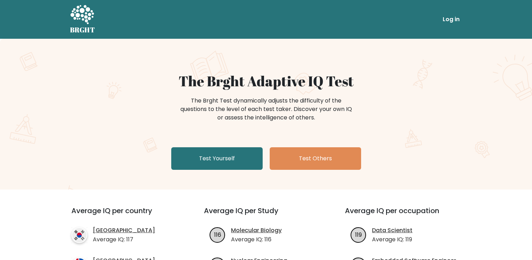 Image resolution: width=532 pixels, height=260 pixels. I want to click on a: Data Scientist, so click(392, 230).